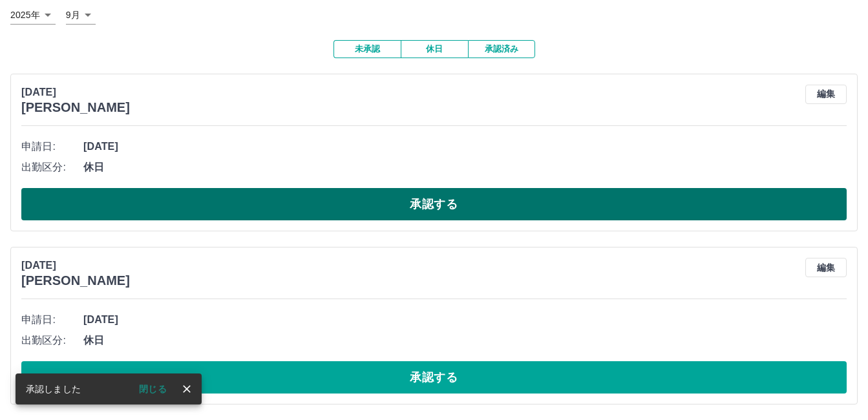 This screenshot has height=420, width=868. What do you see at coordinates (81, 15) in the screenshot?
I see `div: 9月` at bounding box center [81, 15].